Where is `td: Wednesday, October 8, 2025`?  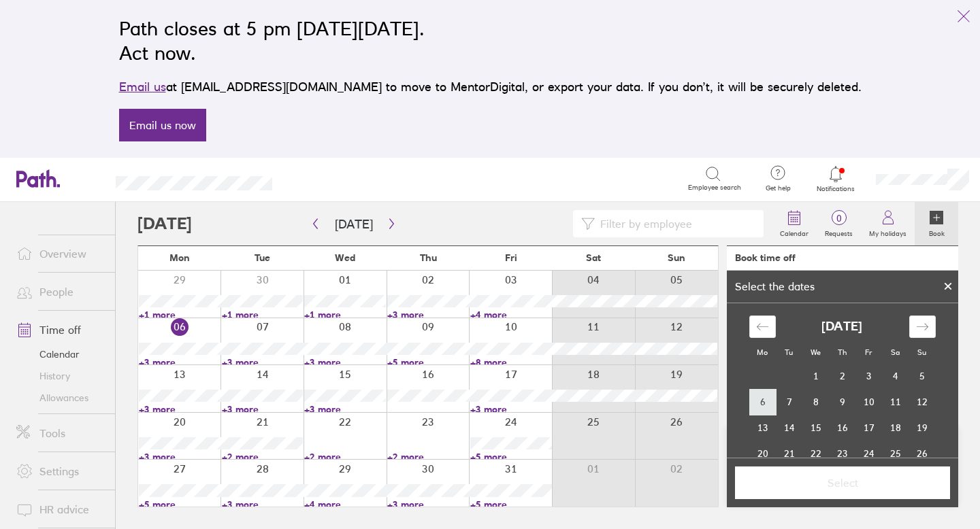
td: Wednesday, October 8, 2025 is located at coordinates (815, 402).